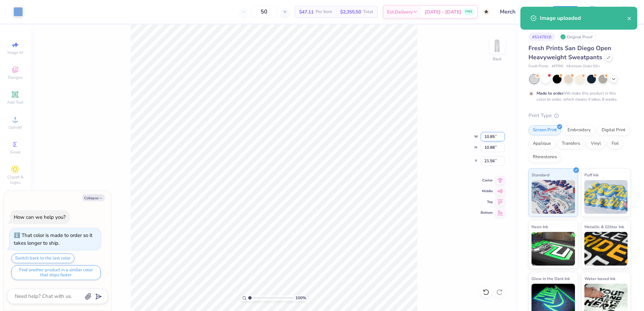 The height and width of the screenshot is (311, 644). Describe the element at coordinates (400, 12) in the screenshot. I see `span: Est. Delivery` at that location.